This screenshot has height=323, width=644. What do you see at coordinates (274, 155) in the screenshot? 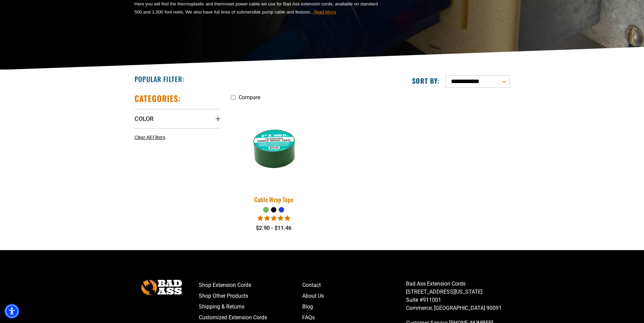
I see `a: Green Cable Wrap Tape` at bounding box center [274, 155].